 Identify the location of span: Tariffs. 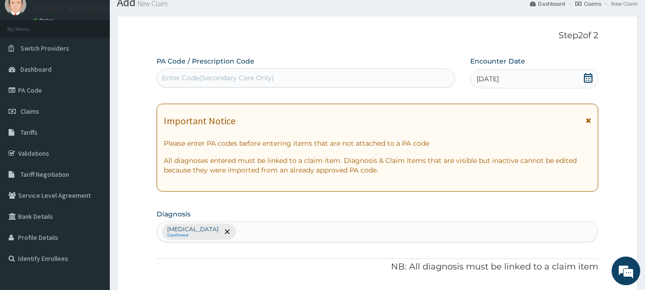
(29, 132).